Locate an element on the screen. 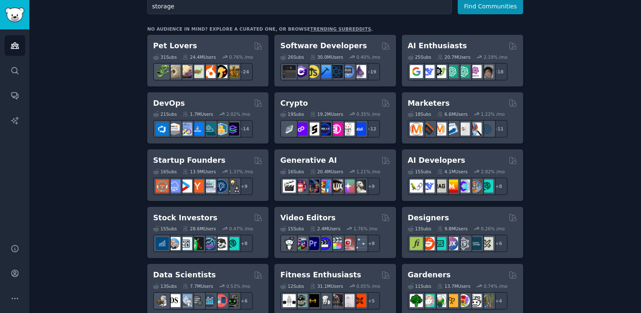 This screenshot has height=313, width=641. img: aivideo is located at coordinates (289, 186).